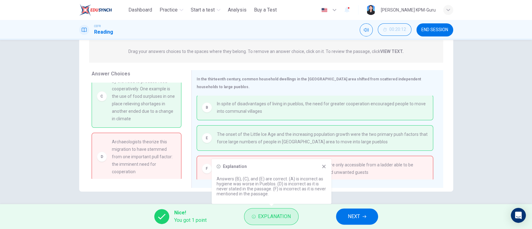  What do you see at coordinates (111, 74) in the screenshot?
I see `span: Answer Choices` at bounding box center [111, 74].